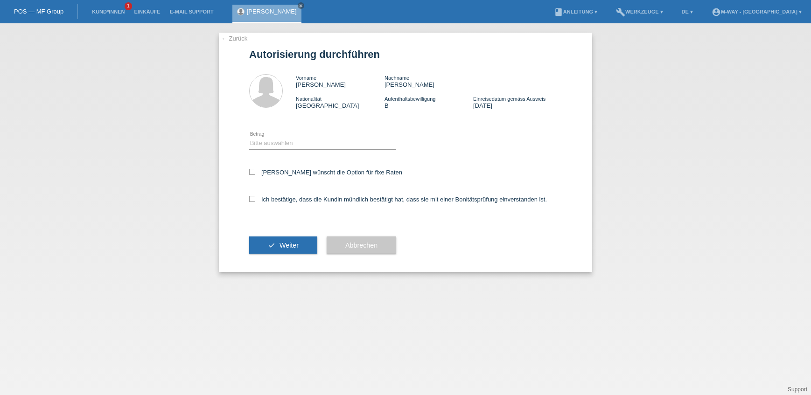 This screenshot has width=811, height=395. What do you see at coordinates (509, 99) in the screenshot?
I see `span: Einreisedatum gemäss Ausweis` at bounding box center [509, 99].